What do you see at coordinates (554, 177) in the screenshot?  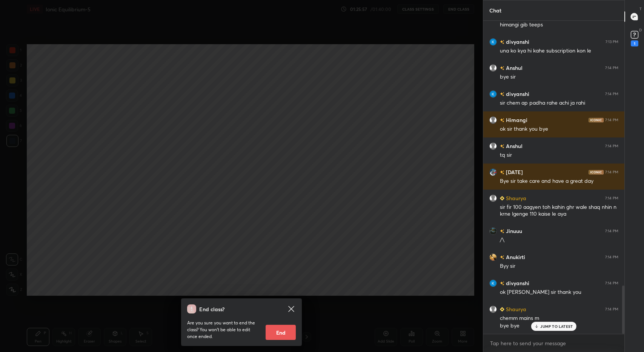 I see `div: grid` at bounding box center [554, 177].